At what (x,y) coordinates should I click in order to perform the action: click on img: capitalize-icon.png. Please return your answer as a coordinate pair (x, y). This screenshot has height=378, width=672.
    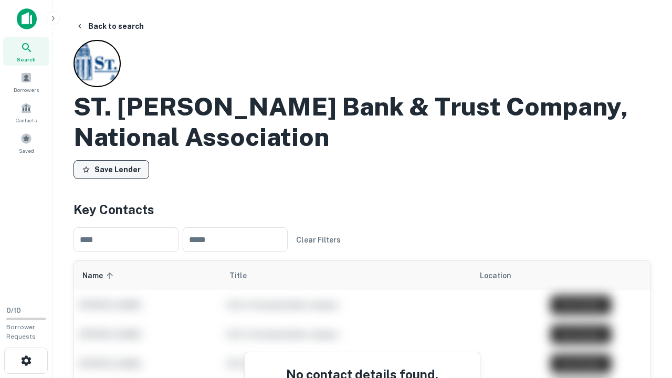
    Looking at the image, I should click on (27, 19).